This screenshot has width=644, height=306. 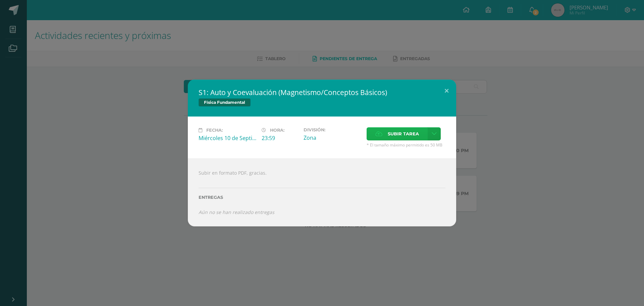 I want to click on div: Subir en formato PDF, gracias., so click(x=322, y=192).